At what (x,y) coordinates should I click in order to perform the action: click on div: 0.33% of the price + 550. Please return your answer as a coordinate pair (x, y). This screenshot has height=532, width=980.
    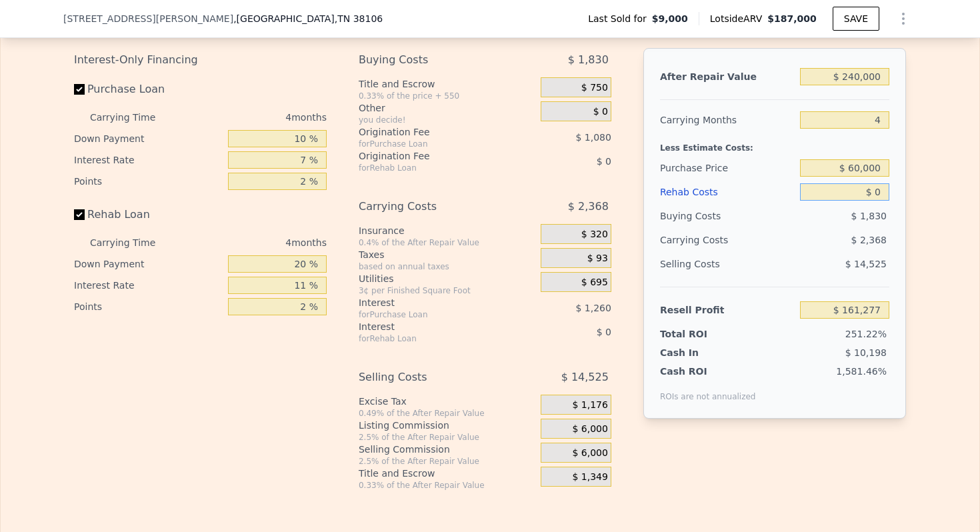
    Looking at the image, I should click on (447, 96).